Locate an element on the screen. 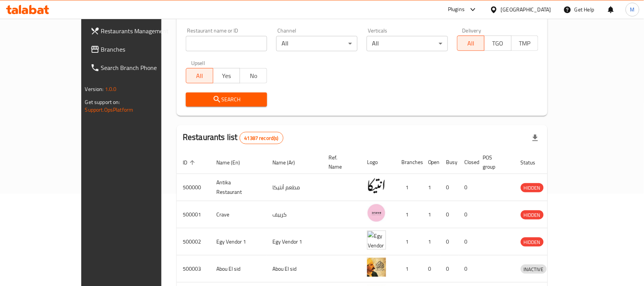  img: Antika Restaurant is located at coordinates (377, 186).